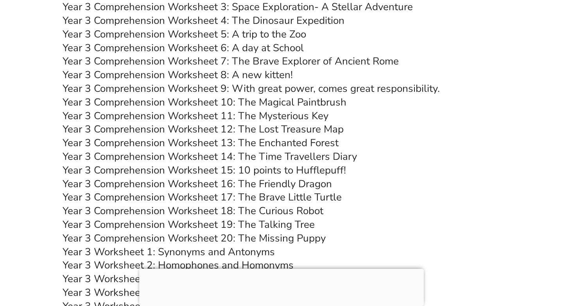 Image resolution: width=563 pixels, height=306 pixels. What do you see at coordinates (184, 34) in the screenshot?
I see `a: Year 3 Comprehension Worksheet 5: A trip to the Zoo` at bounding box center [184, 34].